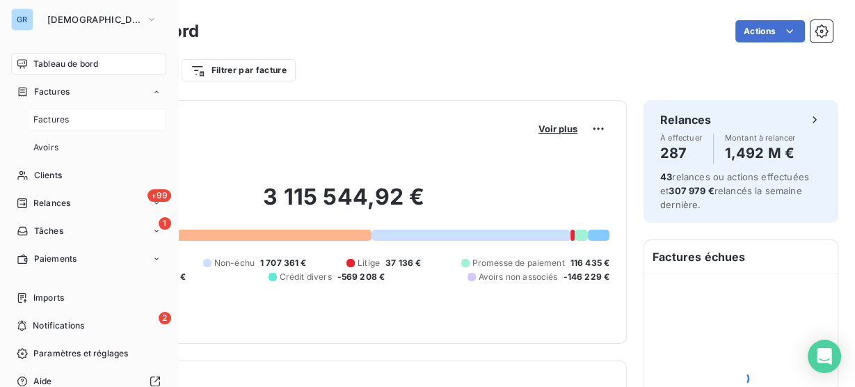 This screenshot has width=855, height=387. Describe the element at coordinates (283, 263) in the screenshot. I see `span: 1 707 361 €` at that location.